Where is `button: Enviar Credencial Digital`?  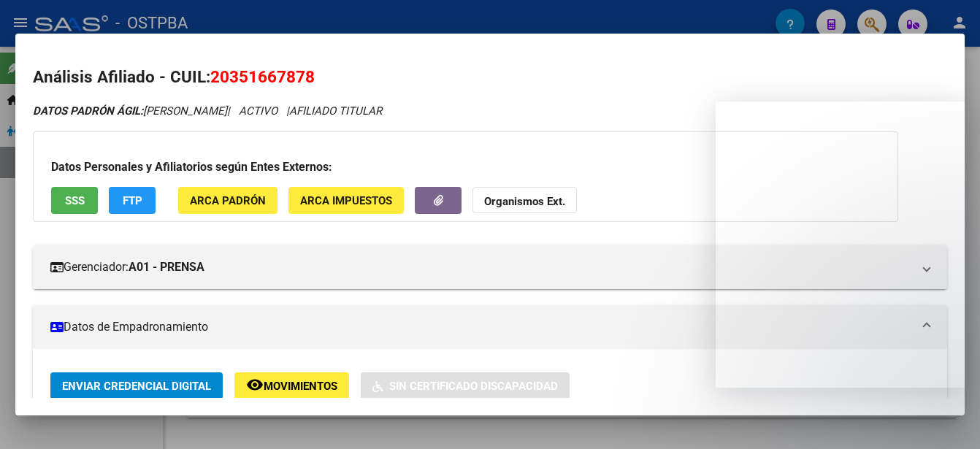
button: Enviar Credencial Digital is located at coordinates (136, 386).